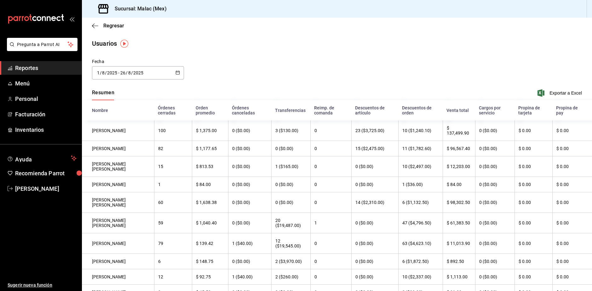 Image resolution: width=592 pixels, height=291 pixels. Describe the element at coordinates (560, 93) in the screenshot. I see `span: Exportar a Excel` at that location.